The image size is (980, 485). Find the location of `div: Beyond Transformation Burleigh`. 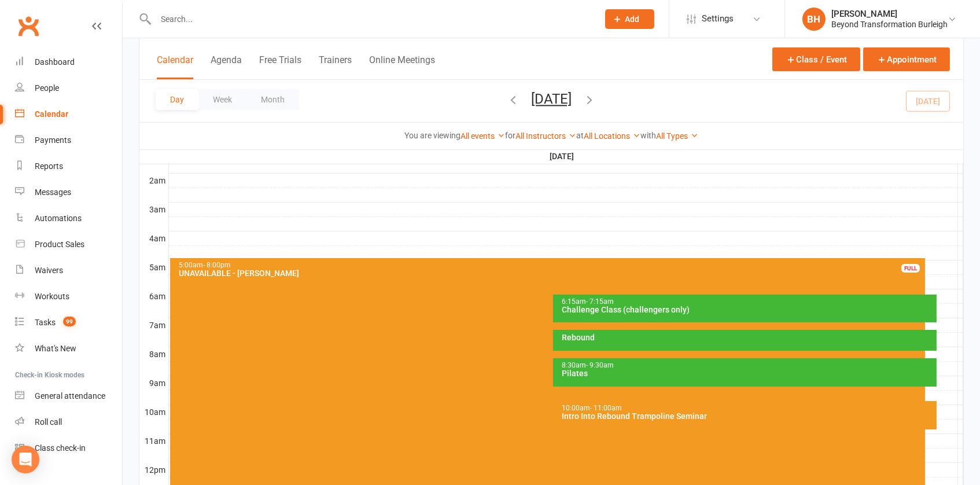

div: Beyond Transformation Burleigh is located at coordinates (889, 25).